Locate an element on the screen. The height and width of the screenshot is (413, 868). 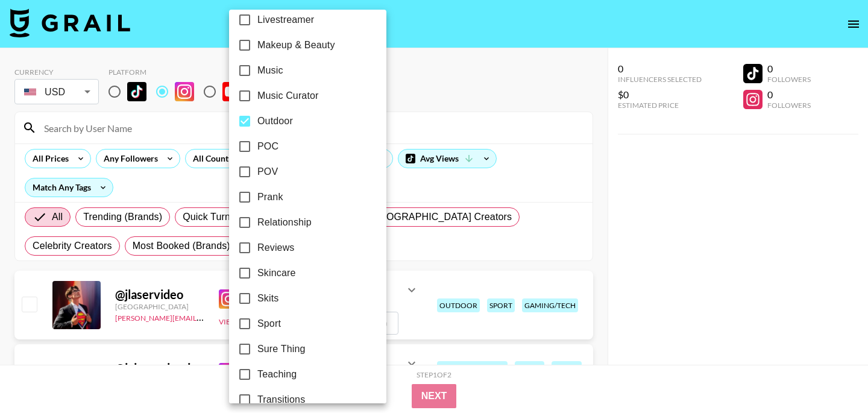
span: Skits is located at coordinates (267, 298).